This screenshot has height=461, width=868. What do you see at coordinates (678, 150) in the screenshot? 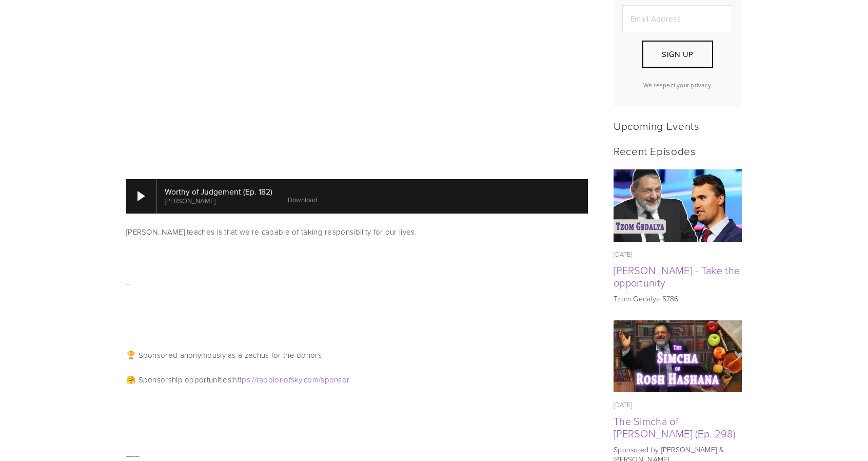
I see `h2: Recent Episodes` at bounding box center [678, 150].